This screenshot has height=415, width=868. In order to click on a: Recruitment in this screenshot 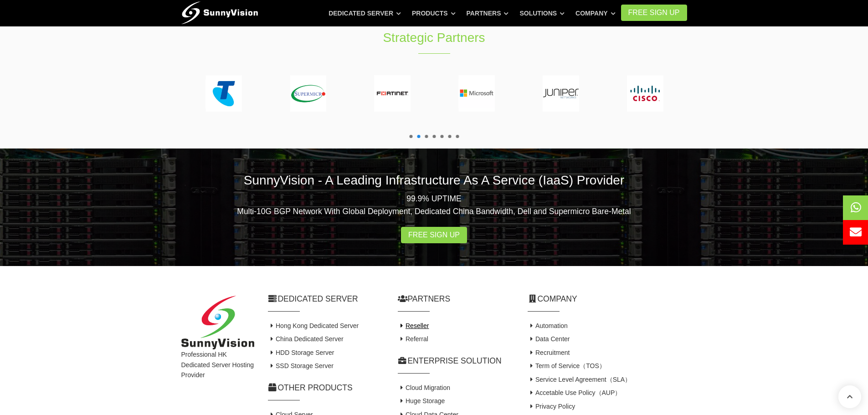, I will do `click(549, 353)`.